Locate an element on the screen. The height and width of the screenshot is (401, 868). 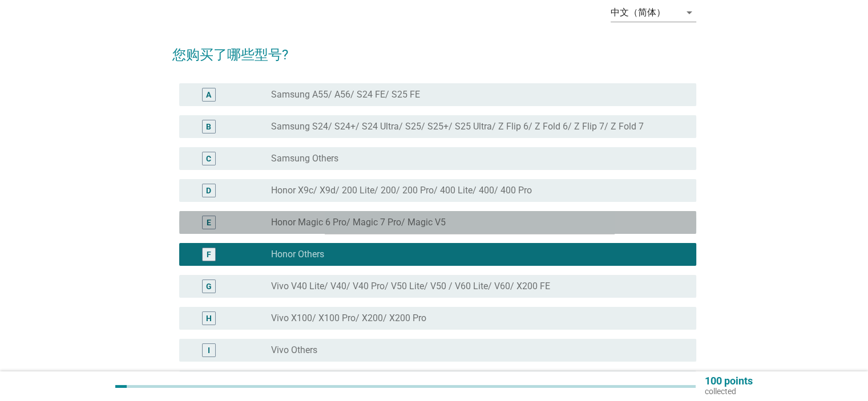
label: Honor Others is located at coordinates (298, 255).